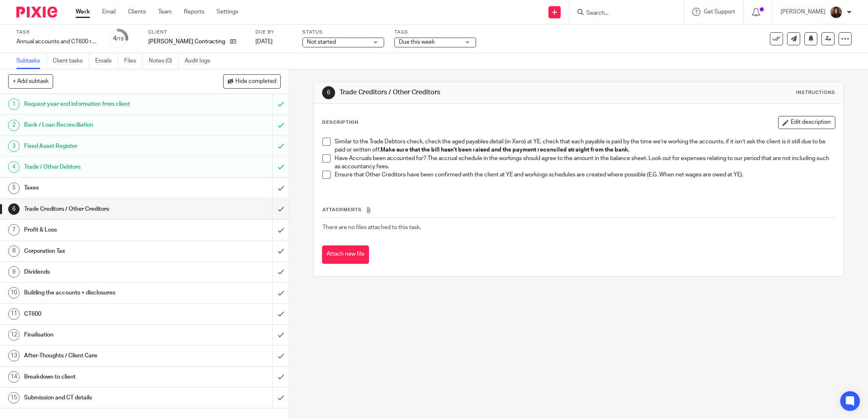 The height and width of the screenshot is (419, 868). I want to click on small: /15, so click(120, 39).